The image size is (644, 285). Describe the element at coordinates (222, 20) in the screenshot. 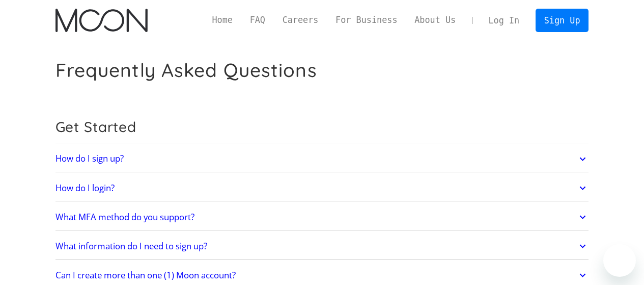

I see `a: Home` at that location.